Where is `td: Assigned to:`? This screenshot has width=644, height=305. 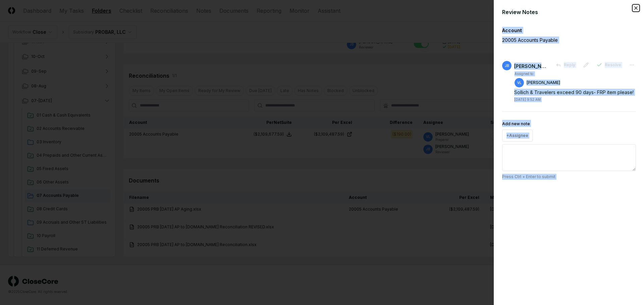 td: Assigned to: is located at coordinates (537, 74).